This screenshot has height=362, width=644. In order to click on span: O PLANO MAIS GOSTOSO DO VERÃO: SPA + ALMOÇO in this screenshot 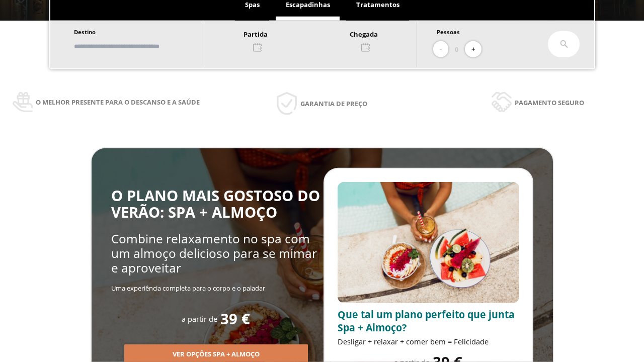, I will do `click(215, 203)`.